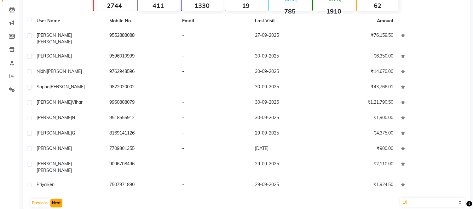 This screenshot has height=209, width=473. I want to click on td: 9762948596, so click(142, 72).